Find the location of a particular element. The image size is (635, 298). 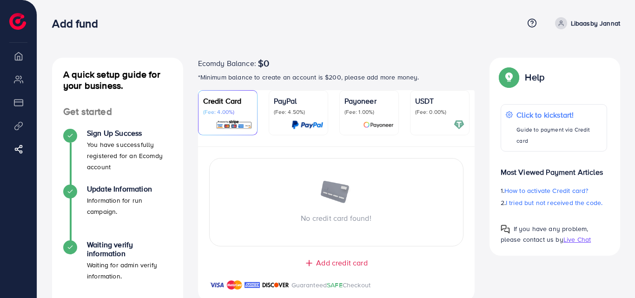

p: USDT is located at coordinates (440, 101).